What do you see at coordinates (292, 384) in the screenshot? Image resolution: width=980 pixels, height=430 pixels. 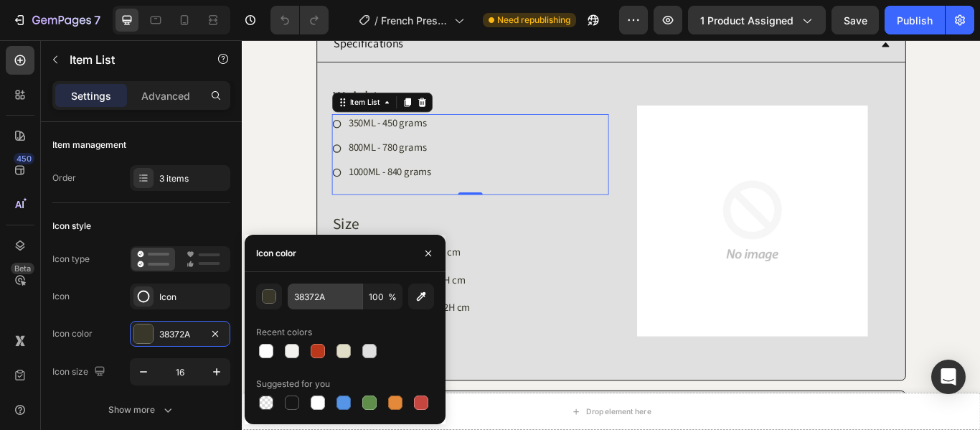 I see `div: Suggested for you` at bounding box center [292, 384].